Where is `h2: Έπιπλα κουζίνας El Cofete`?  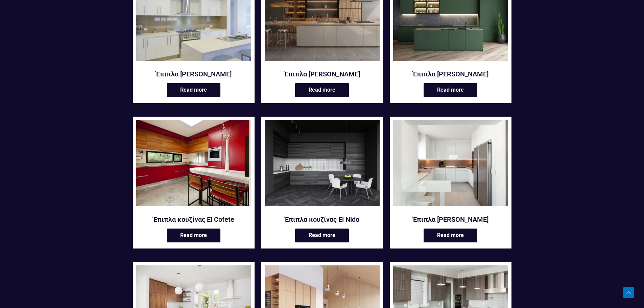
h2: Έπιπλα κουζίνας El Cofete is located at coordinates (194, 219).